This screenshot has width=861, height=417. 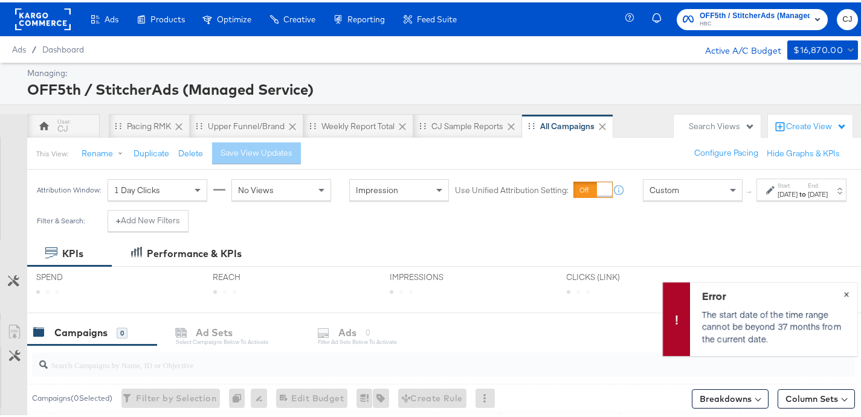 I want to click on button: Hide Graphs & KPIs, so click(x=803, y=151).